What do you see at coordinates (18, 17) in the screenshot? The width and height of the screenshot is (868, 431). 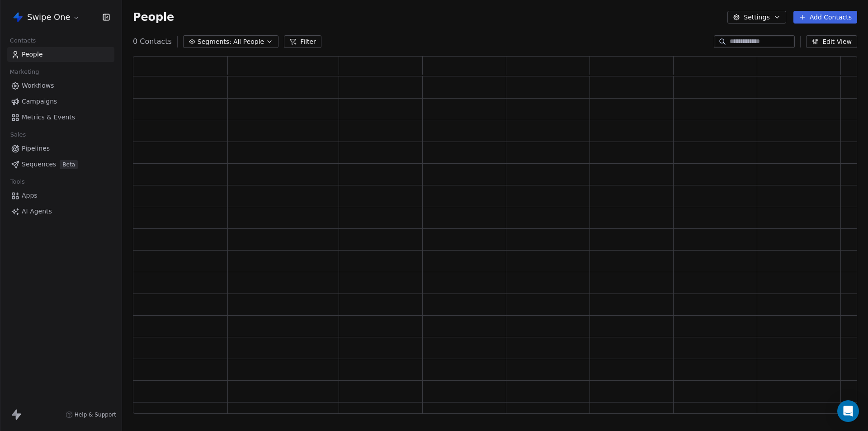 I see `img: Swipe%20One%20Logo%201-1.svg` at bounding box center [18, 17].